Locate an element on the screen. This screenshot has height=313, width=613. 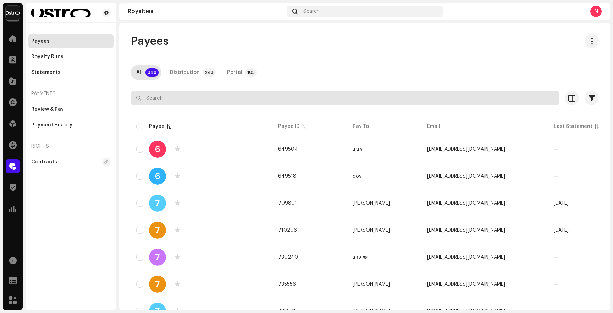
span: shayaravofficial@gmail.com is located at coordinates (466, 257).